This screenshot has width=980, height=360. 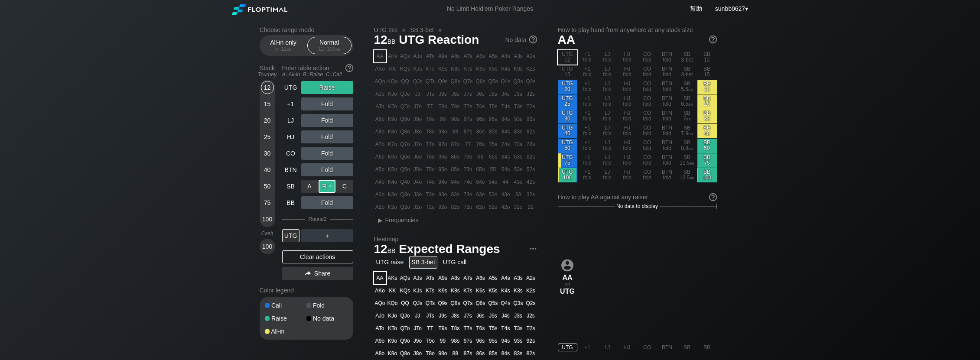 I want to click on div: KQs, so click(x=405, y=69).